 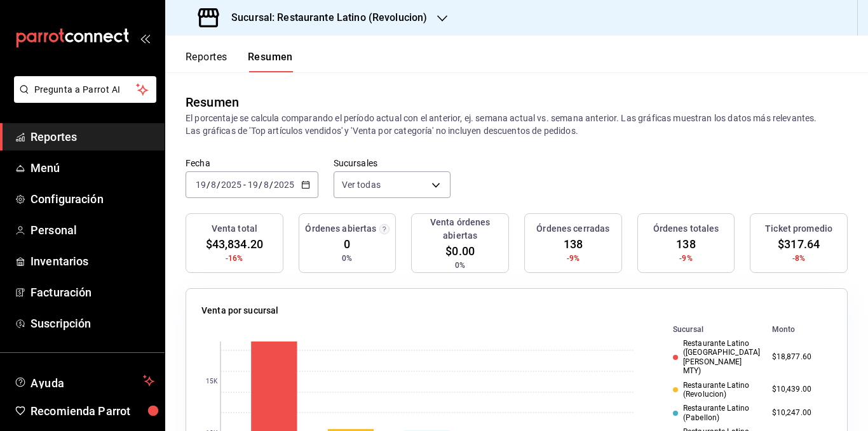 I want to click on h3: Venta órdenes abiertas, so click(x=460, y=229).